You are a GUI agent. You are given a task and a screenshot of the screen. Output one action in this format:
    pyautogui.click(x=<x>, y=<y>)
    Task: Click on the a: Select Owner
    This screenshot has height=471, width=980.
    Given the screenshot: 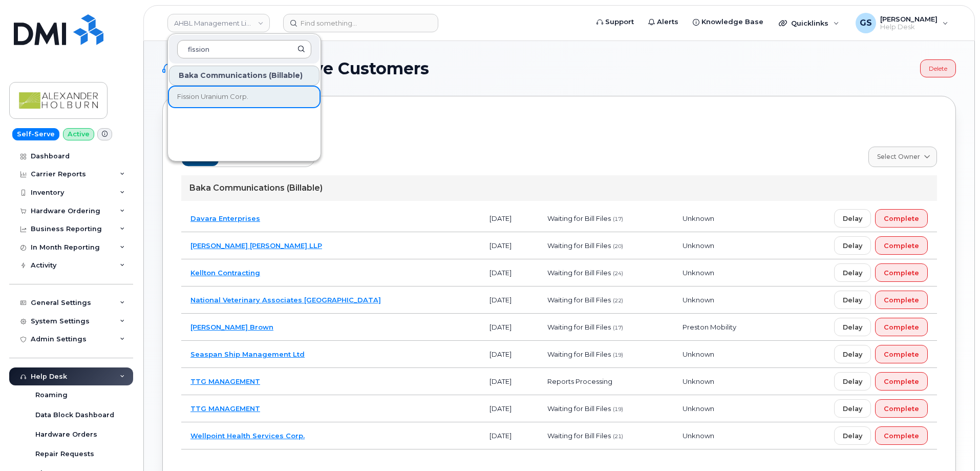 What is the action you would take?
    pyautogui.click(x=903, y=157)
    